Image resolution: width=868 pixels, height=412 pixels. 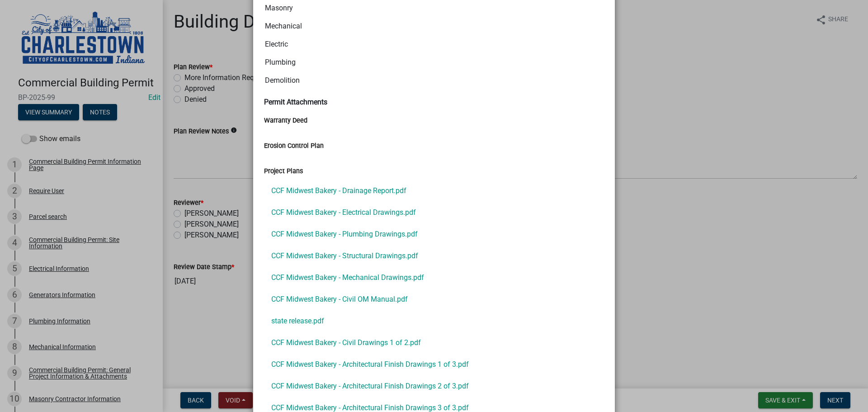 I want to click on a: CCF Midwest Bakery - Electrical Drawings.pdf, so click(x=434, y=213).